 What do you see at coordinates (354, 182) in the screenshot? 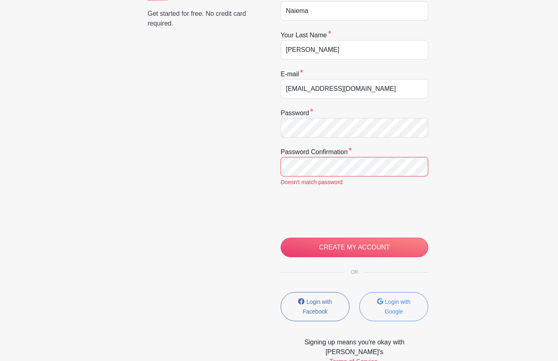
I see `div: Doesn't match password` at bounding box center [354, 182].